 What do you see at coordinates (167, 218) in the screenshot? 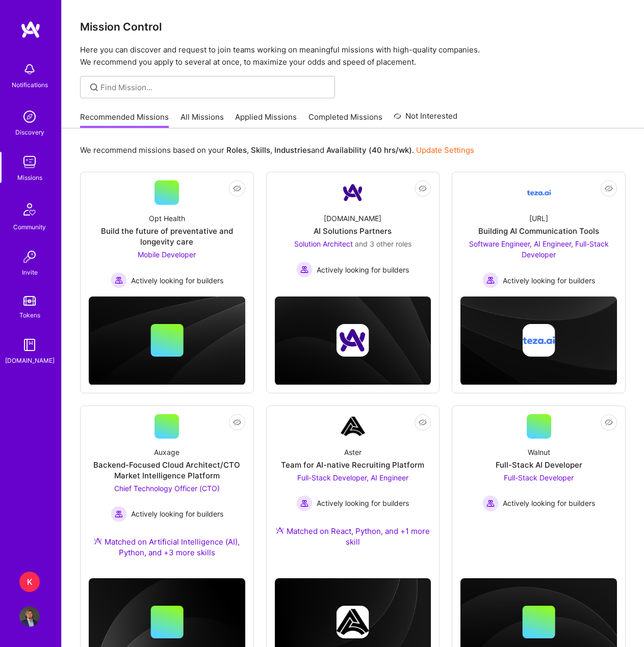
I see `div: Opt Health` at bounding box center [167, 218].